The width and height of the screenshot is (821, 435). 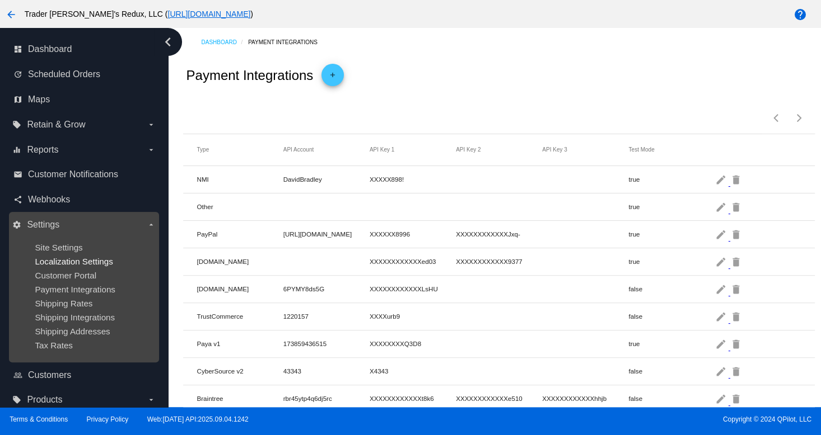 I want to click on a: Privacy Policy, so click(x=107, y=420).